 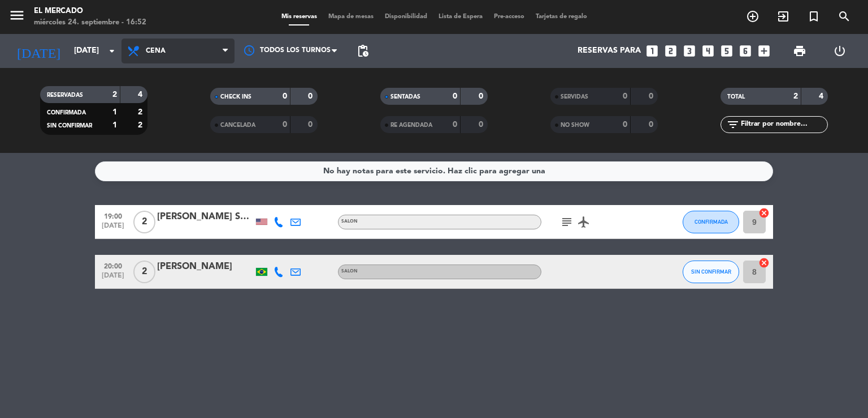 I want to click on span: print, so click(x=799, y=51).